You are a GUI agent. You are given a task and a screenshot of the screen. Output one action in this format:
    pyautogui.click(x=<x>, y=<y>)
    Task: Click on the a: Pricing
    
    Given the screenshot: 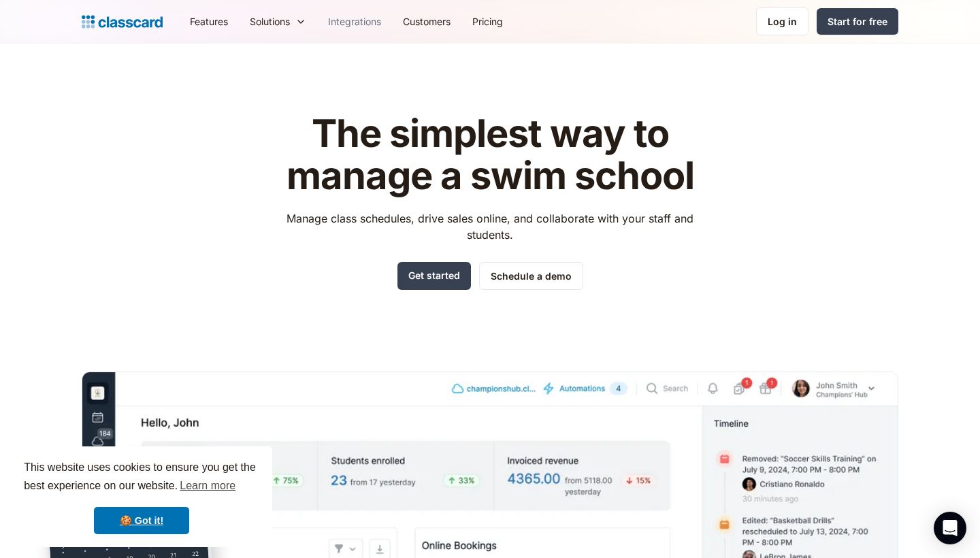 What is the action you would take?
    pyautogui.click(x=487, y=21)
    